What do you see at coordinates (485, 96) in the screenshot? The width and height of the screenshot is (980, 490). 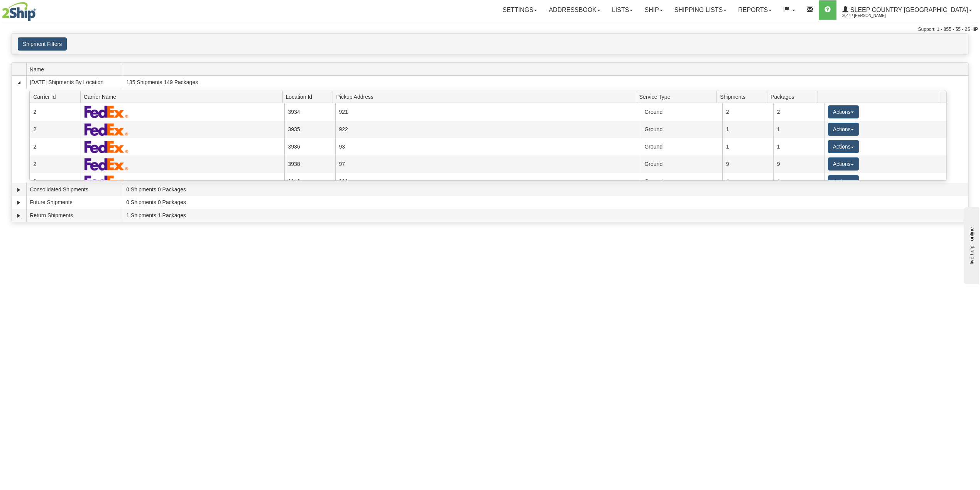 I see `span: Pickup Address` at bounding box center [485, 96].